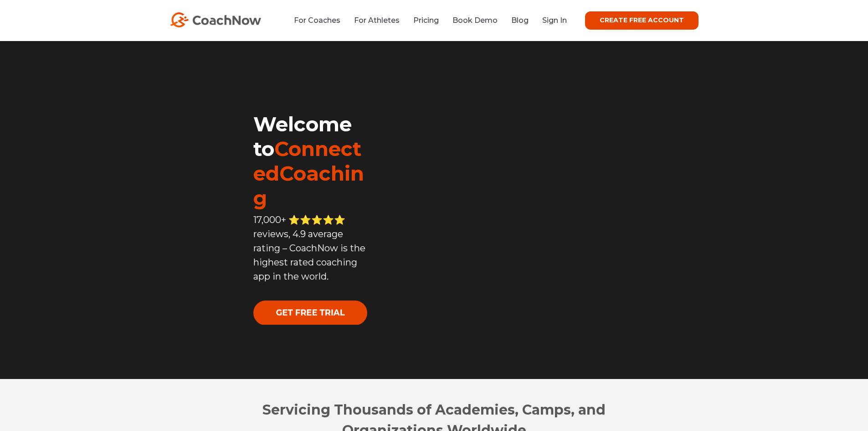 The width and height of the screenshot is (868, 431). Describe the element at coordinates (377, 20) in the screenshot. I see `a: For Athletes` at that location.